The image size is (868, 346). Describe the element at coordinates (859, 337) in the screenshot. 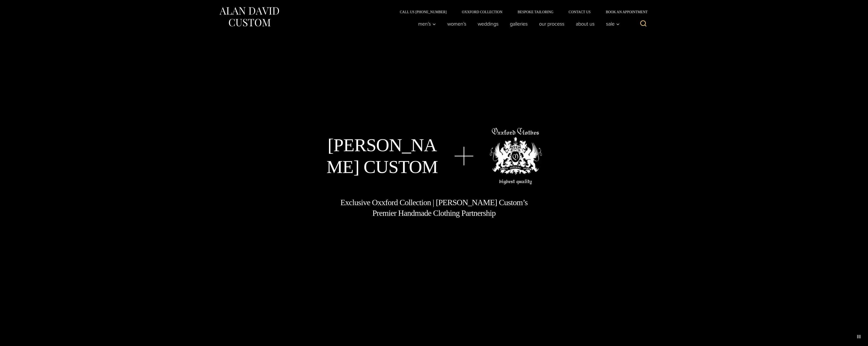

I see `button: pause animated background image` at that location.